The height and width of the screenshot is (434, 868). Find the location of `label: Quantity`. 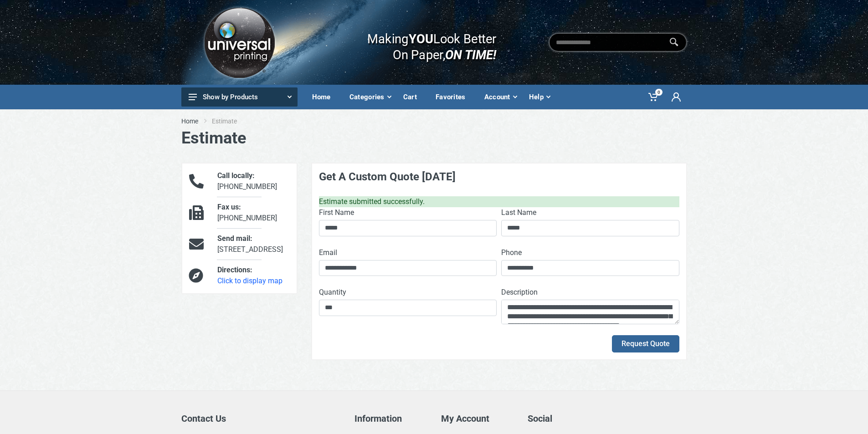

label: Quantity is located at coordinates (332, 292).